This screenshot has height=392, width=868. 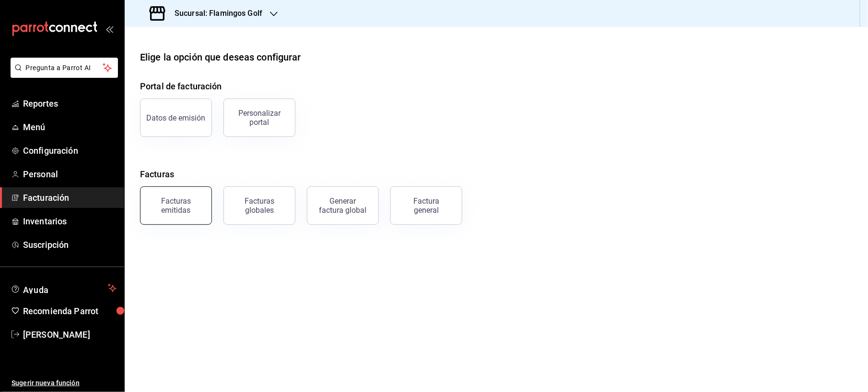 I want to click on h3: Sucursal: Flamingos Golf, so click(x=214, y=14).